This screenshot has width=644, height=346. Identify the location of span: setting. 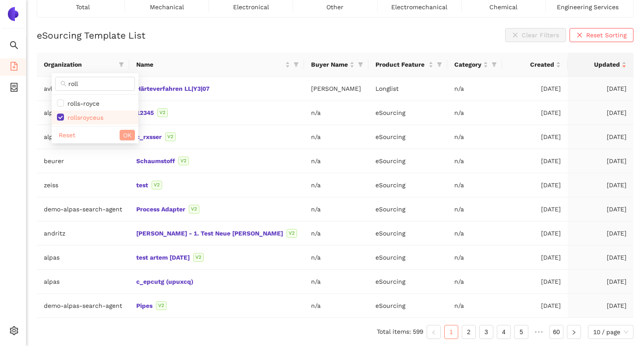
(14, 332).